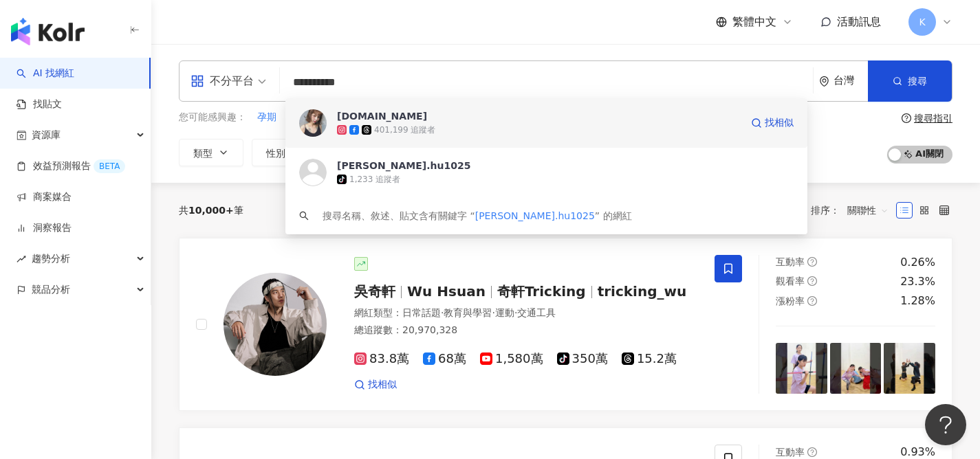 Image resolution: width=980 pixels, height=459 pixels. I want to click on span: 活動訊息, so click(859, 21).